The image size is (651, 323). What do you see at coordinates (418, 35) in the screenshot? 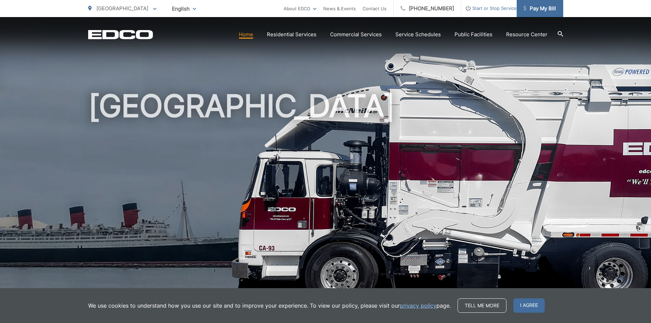
I see `a: Service Schedules` at bounding box center [418, 35].